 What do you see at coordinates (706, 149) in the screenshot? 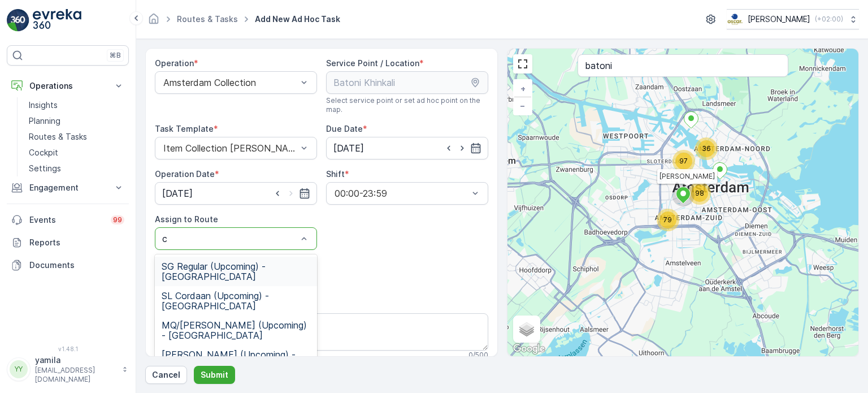
I see `div: 36` at bounding box center [706, 149].